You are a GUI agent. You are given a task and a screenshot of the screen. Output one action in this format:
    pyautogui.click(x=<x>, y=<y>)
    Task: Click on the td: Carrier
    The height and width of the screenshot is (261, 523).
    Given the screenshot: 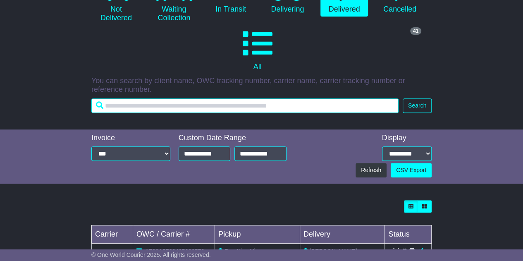 What is the action you would take?
    pyautogui.click(x=112, y=234)
    